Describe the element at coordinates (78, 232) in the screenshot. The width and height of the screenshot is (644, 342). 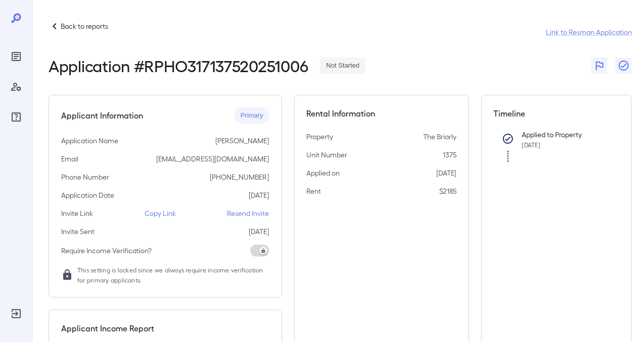
I see `p: Invite Sent` at that location.